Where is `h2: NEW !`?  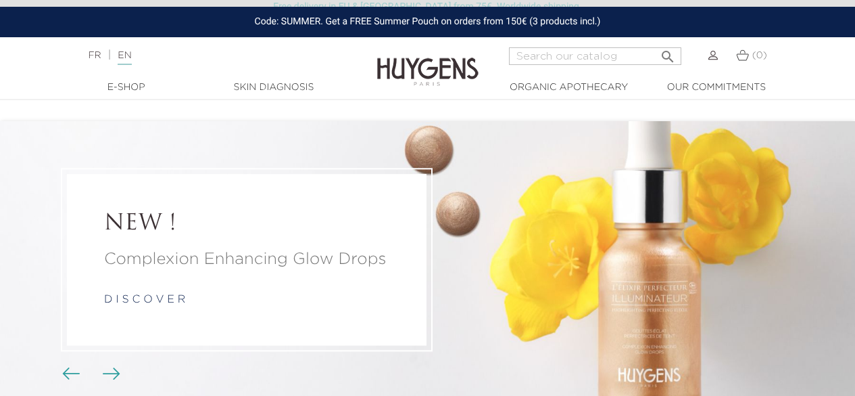
h2: NEW ! is located at coordinates (247, 224).